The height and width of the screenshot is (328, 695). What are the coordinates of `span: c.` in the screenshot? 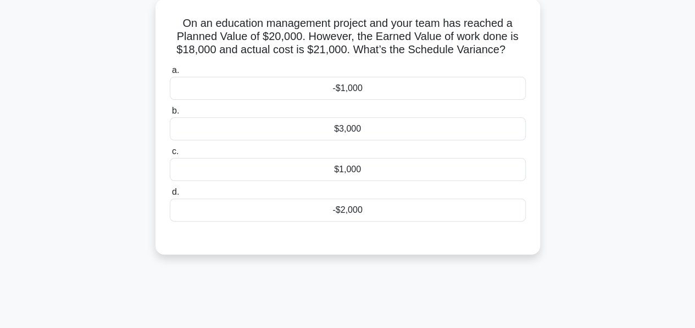 It's located at (175, 151).